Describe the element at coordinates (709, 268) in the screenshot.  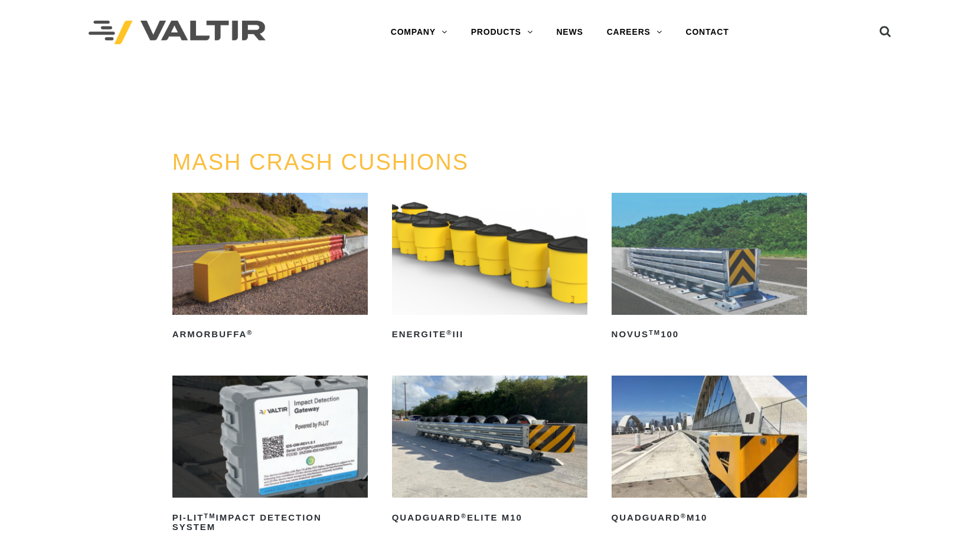
I see `a: NOVUSTM100` at that location.